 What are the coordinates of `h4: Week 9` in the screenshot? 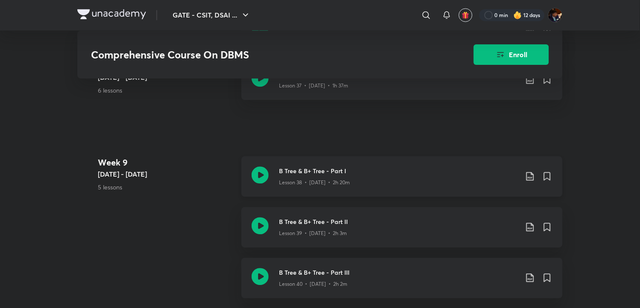 It's located at (166, 163).